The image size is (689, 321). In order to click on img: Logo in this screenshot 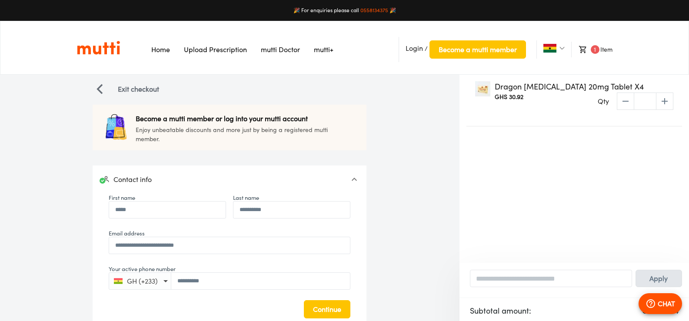, I will do `click(98, 48)`.